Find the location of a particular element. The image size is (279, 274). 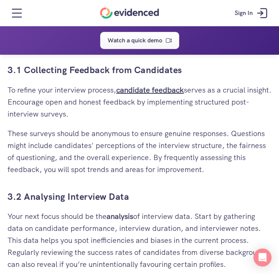

p: These surveys should be anonymous to ensure genuine responses. Questions might include candidates... is located at coordinates (140, 152).